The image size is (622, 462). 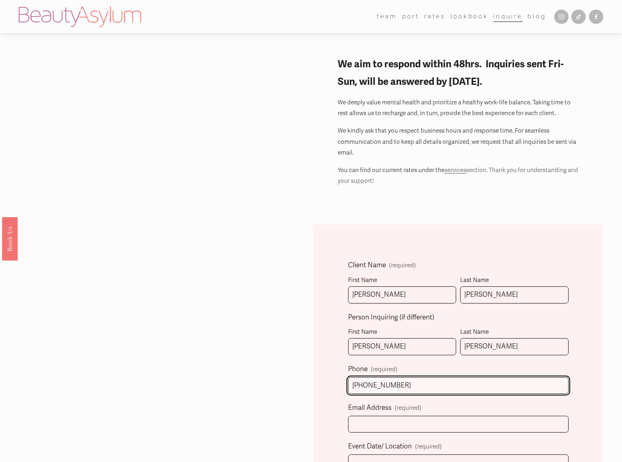 I want to click on span: team, so click(x=386, y=16).